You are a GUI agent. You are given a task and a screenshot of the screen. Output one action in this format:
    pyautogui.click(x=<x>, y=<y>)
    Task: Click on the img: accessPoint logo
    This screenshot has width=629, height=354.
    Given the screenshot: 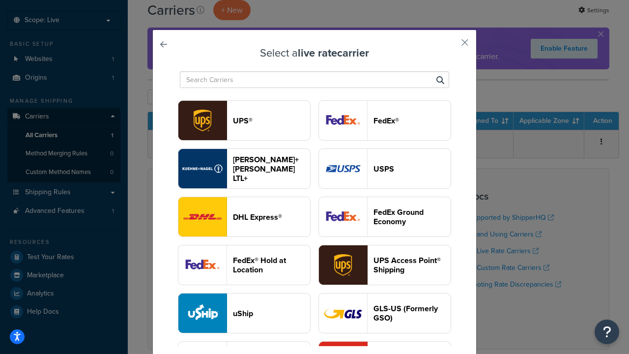 What is the action you would take?
    pyautogui.click(x=343, y=265)
    